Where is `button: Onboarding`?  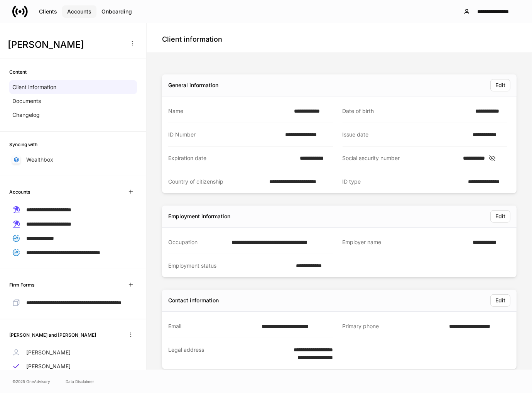 button: Onboarding is located at coordinates (117, 11).